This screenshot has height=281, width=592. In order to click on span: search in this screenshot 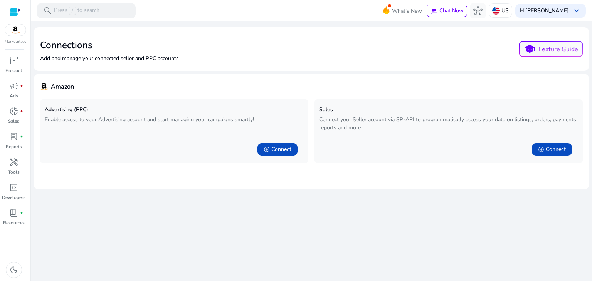, I will do `click(48, 11)`.